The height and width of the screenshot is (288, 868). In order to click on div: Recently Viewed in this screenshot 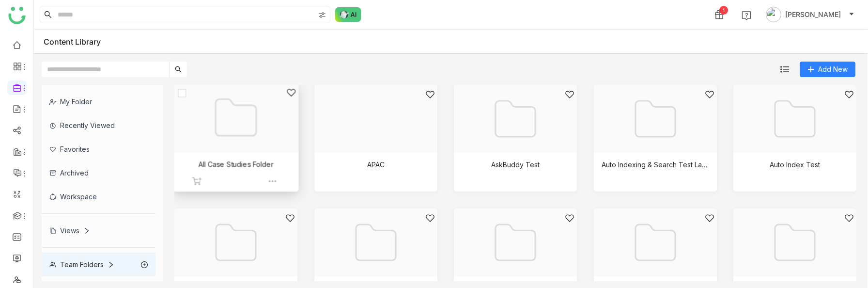, I will do `click(98, 125)`.